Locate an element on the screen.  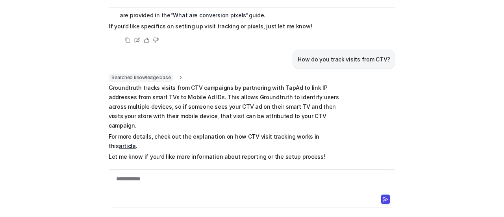
span: Searched knowledge base is located at coordinates (141, 78).